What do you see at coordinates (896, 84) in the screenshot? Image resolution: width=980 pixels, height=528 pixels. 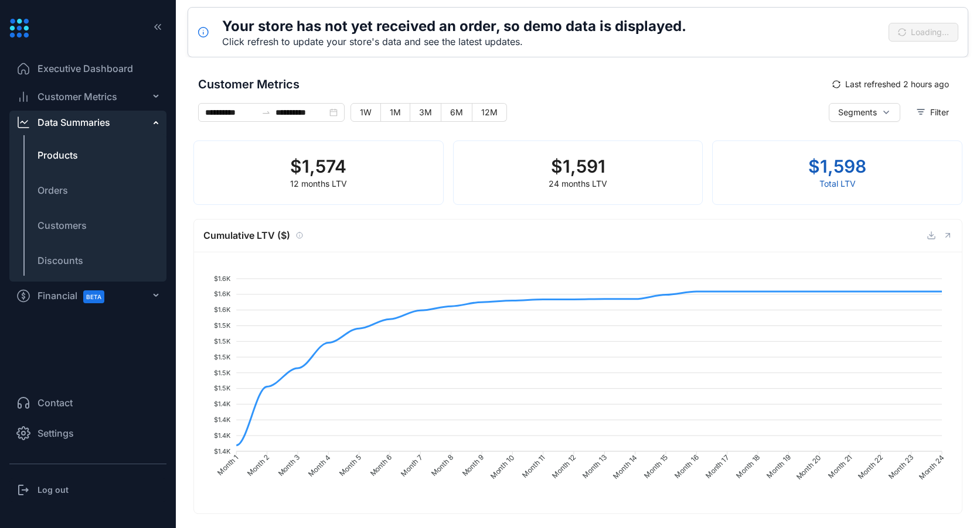 I see `span: Last refreshed 2 hours ago` at bounding box center [896, 84].